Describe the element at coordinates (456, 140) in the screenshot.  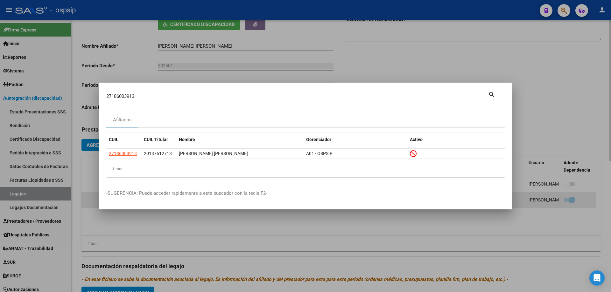
I see `datatable-header-cell: Activo` at that location.